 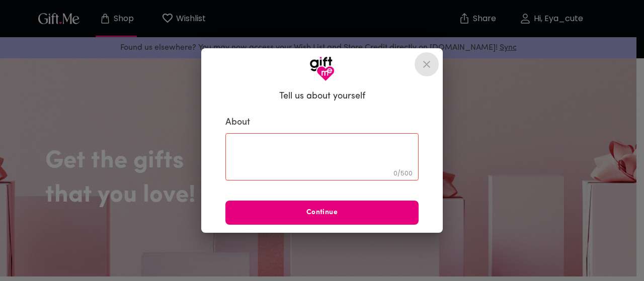 I want to click on img: GiftMe Logo, so click(x=322, y=69).